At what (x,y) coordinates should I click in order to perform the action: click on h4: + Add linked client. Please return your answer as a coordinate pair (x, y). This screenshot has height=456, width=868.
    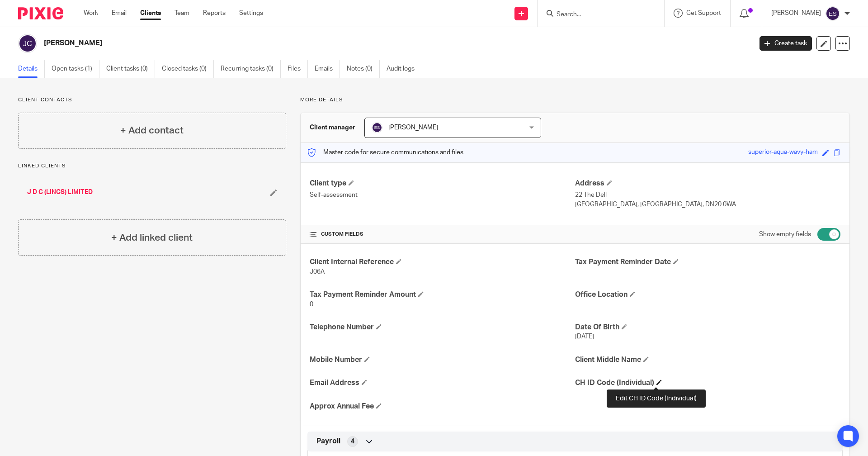
    Looking at the image, I should click on (152, 237).